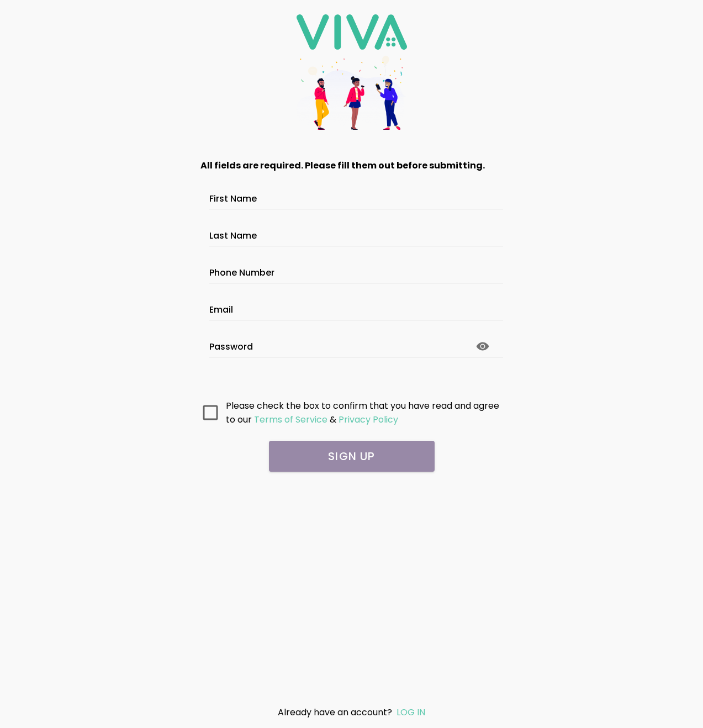 This screenshot has height=728, width=703. What do you see at coordinates (342, 165) in the screenshot?
I see `strong: All fields are required. Please fill them out before submitting.` at bounding box center [342, 165].